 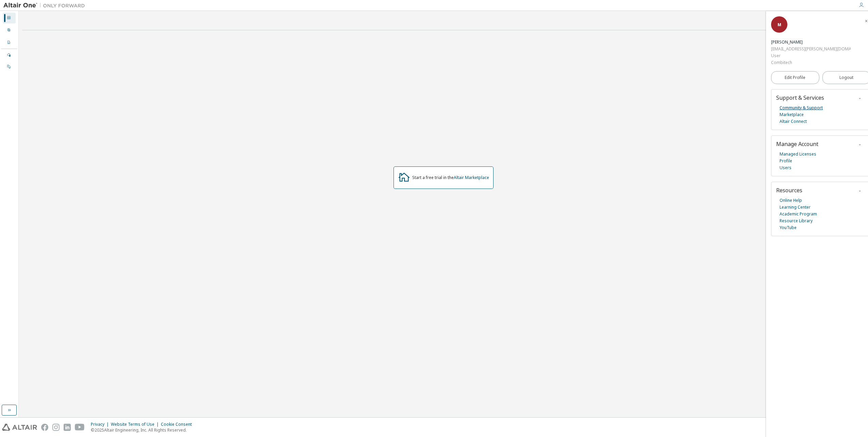 I want to click on a: Online Help, so click(x=791, y=201).